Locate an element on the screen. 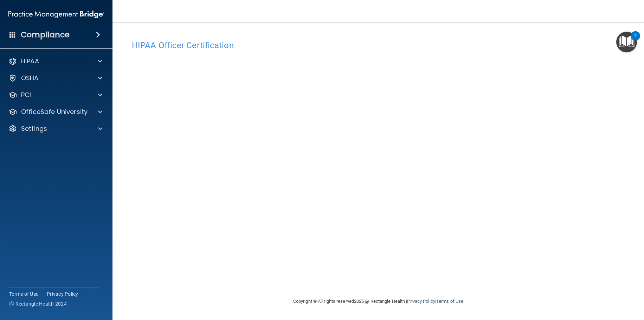 This screenshot has width=644, height=320. a: PCI is located at coordinates (55, 95).